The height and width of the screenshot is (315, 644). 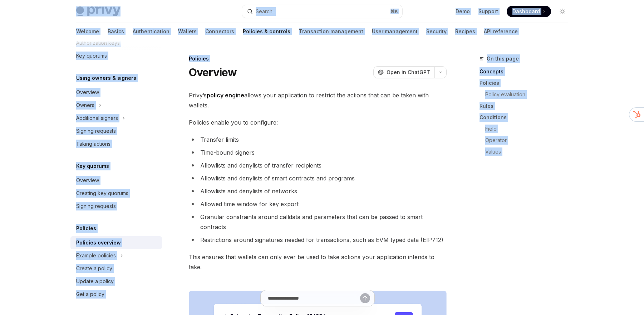 What do you see at coordinates (88, 31) in the screenshot?
I see `a: Welcome` at bounding box center [88, 31].